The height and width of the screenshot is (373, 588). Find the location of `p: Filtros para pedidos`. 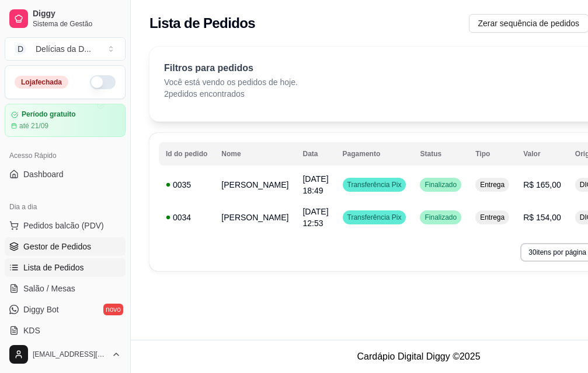

p: Filtros para pedidos is located at coordinates (230, 68).